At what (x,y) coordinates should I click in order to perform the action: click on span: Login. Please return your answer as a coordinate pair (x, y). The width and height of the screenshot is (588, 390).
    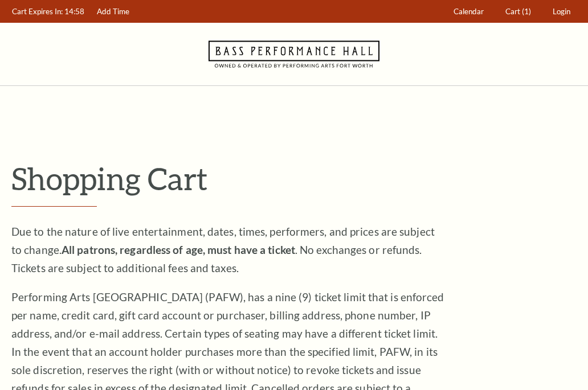
    Looking at the image, I should click on (561, 11).